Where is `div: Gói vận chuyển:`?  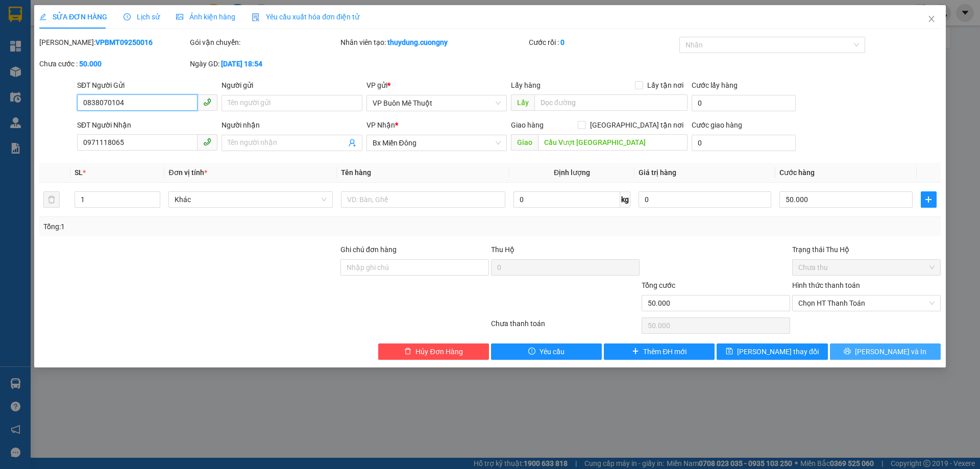 div: Gói vận chuyển: is located at coordinates (264, 43).